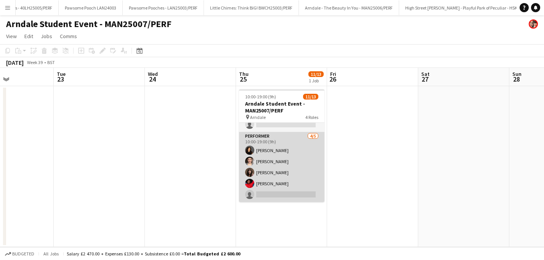 The height and width of the screenshot is (260, 544). I want to click on span: 25, so click(243, 79).